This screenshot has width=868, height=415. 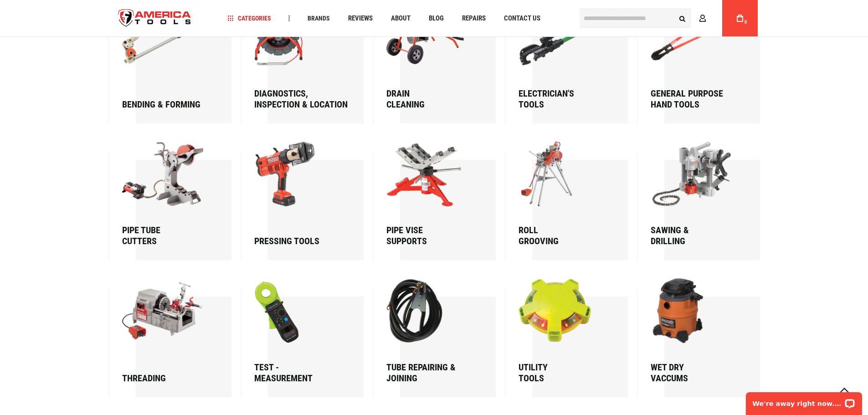 I want to click on div: Drain Cleaning, so click(x=430, y=99).